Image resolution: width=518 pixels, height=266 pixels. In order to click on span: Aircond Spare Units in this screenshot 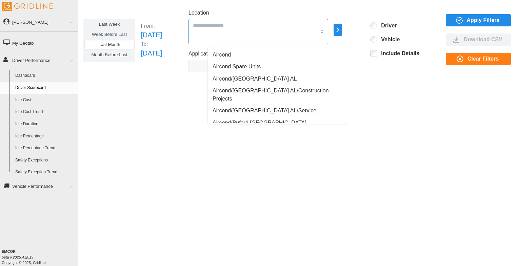, I will do `click(237, 67)`.